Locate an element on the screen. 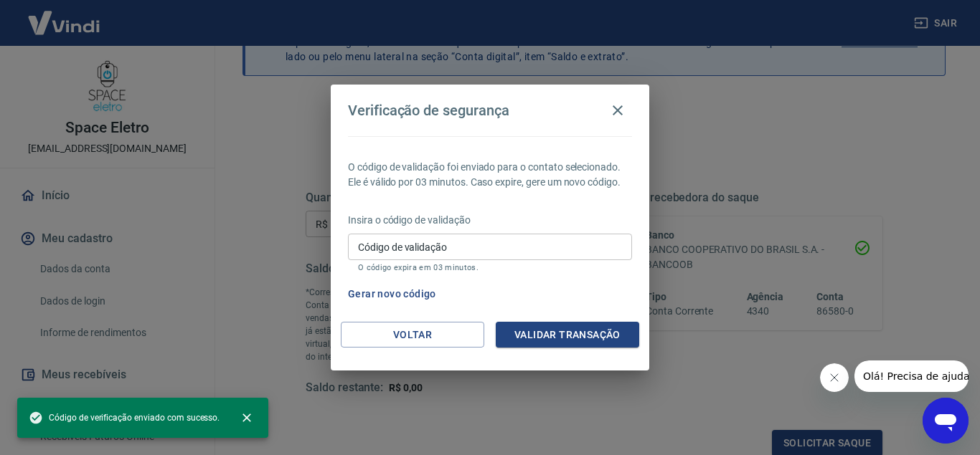 This screenshot has height=455, width=980. button: Validar transação is located at coordinates (568, 334).